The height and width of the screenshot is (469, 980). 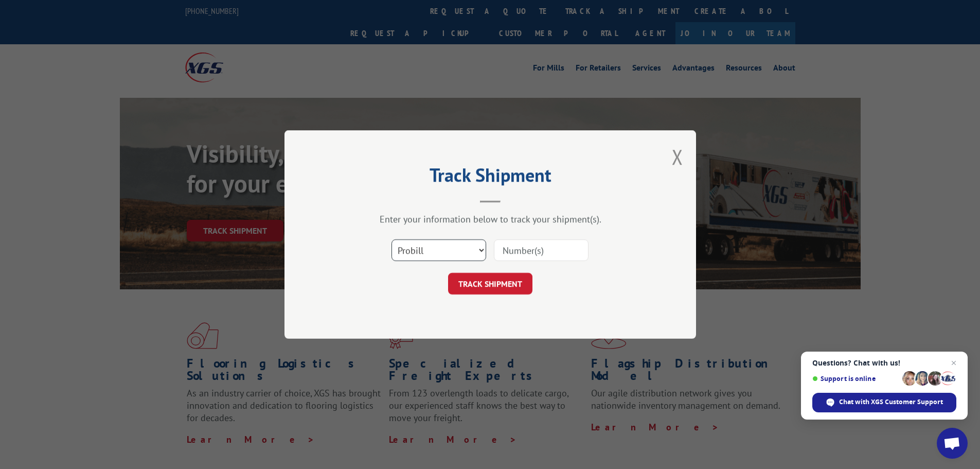 What do you see at coordinates (490, 219) in the screenshot?
I see `div: Enter your information below to track your shipment(s).` at bounding box center [490, 219].